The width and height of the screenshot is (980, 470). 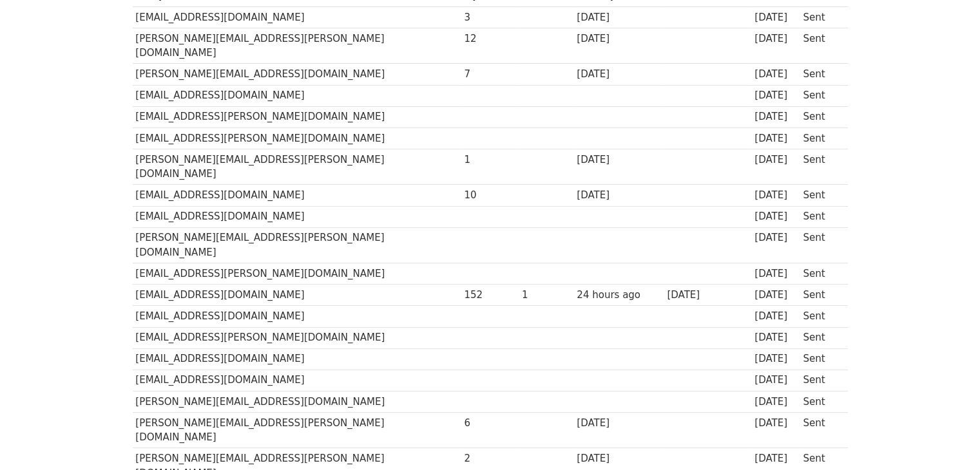 I want to click on div: 12, so click(x=490, y=39).